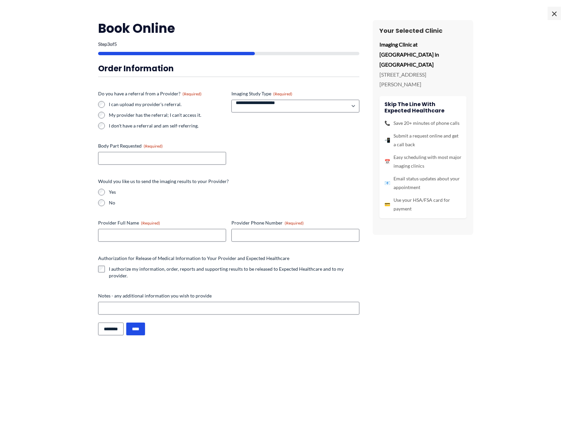 This screenshot has width=571, height=433. What do you see at coordinates (423, 140) in the screenshot?
I see `li: Submit a request online and get a call back` at bounding box center [423, 140].